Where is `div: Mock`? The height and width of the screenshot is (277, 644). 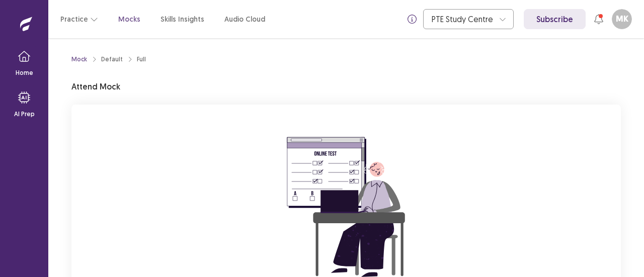
div: Mock is located at coordinates (79, 59).